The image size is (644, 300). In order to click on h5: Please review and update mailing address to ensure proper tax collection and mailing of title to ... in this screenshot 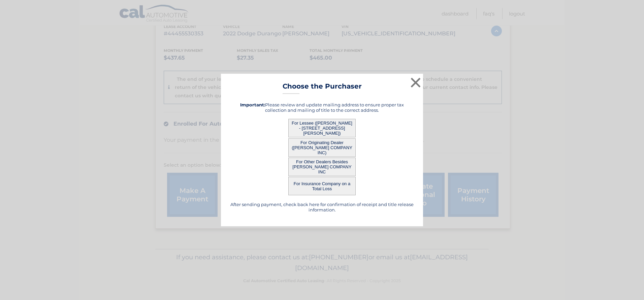, I will do `click(322, 108)`.